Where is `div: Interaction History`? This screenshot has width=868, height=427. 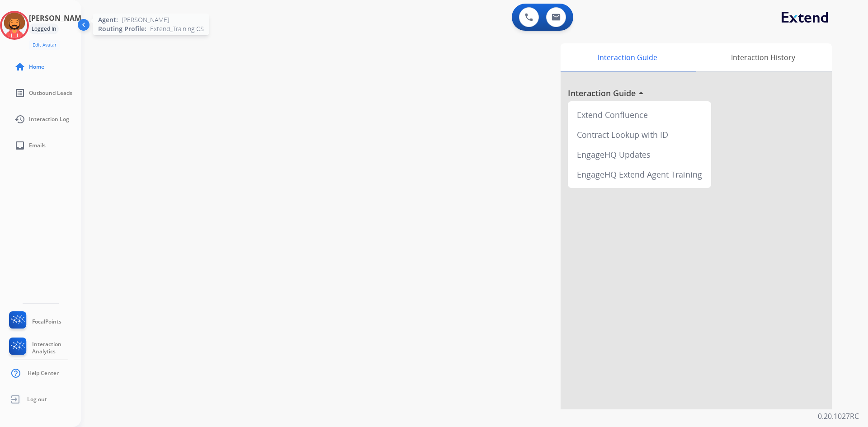 div: Interaction History is located at coordinates (763, 57).